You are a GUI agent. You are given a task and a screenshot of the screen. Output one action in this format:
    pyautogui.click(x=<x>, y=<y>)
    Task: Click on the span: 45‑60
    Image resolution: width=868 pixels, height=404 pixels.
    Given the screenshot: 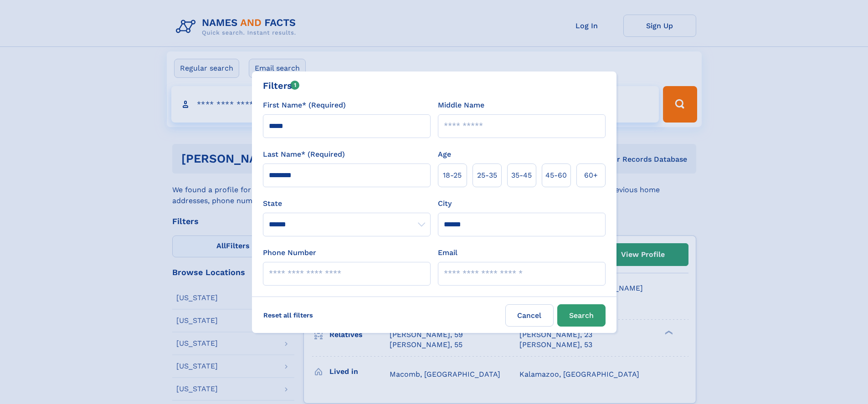 What is the action you would take?
    pyautogui.click(x=556, y=175)
    